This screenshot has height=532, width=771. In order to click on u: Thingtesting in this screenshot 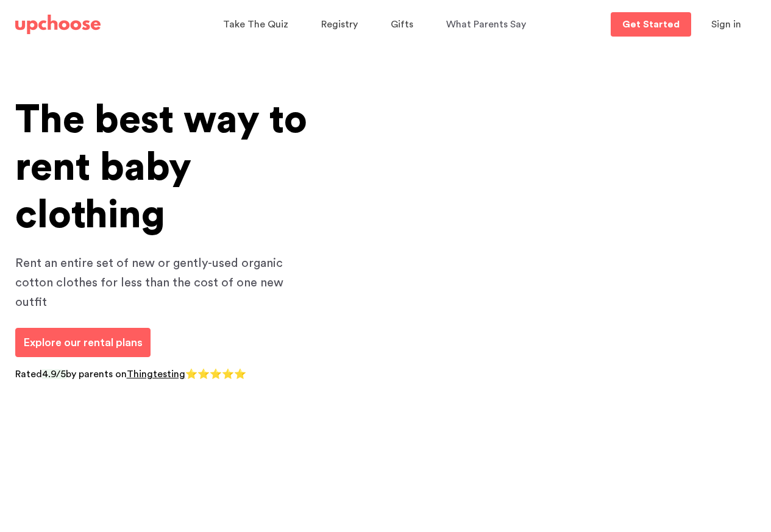, I will do `click(156, 374)`.